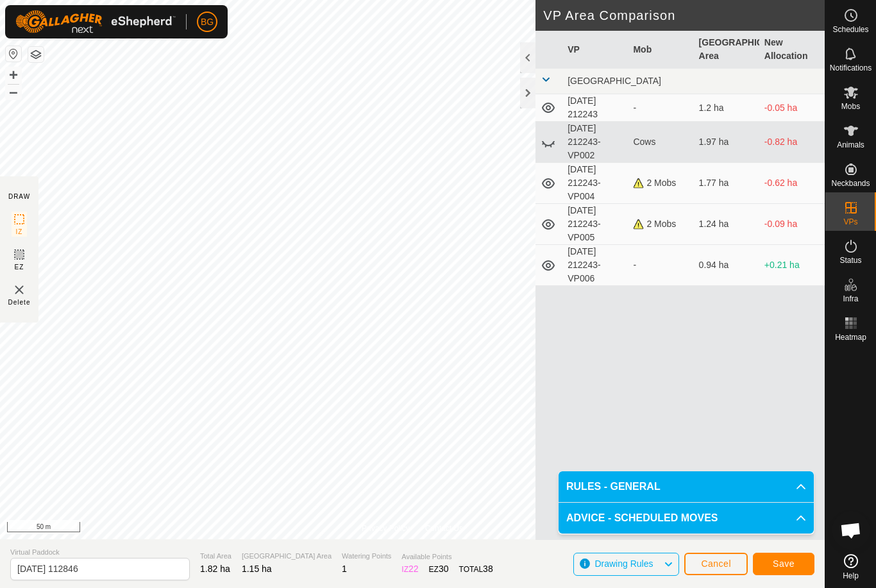  I want to click on span: Drawing Rules, so click(623, 563).